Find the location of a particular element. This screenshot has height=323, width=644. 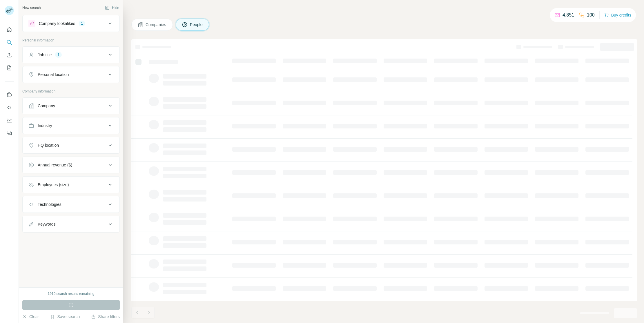

span: Companies is located at coordinates (156, 25).